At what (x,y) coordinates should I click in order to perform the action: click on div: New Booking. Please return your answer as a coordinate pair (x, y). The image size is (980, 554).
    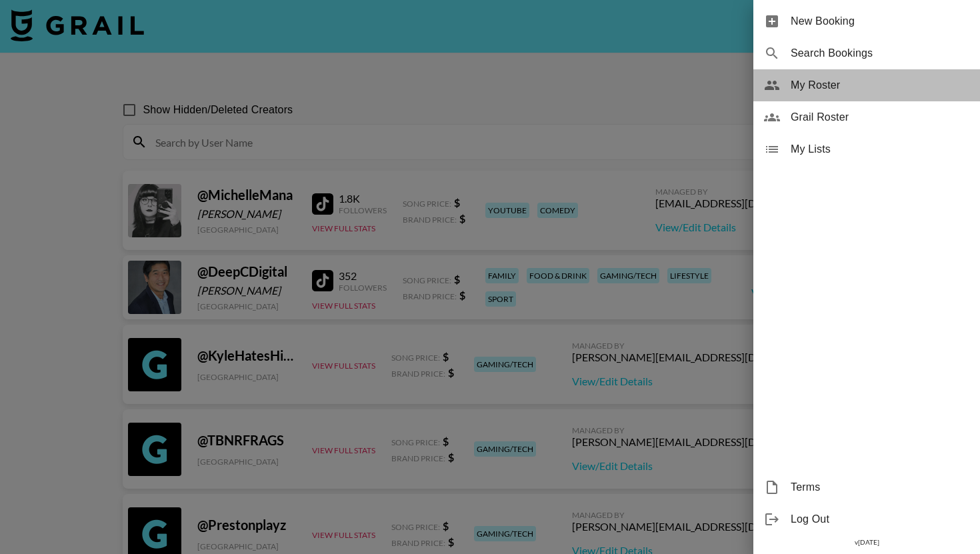
    Looking at the image, I should click on (867, 21).